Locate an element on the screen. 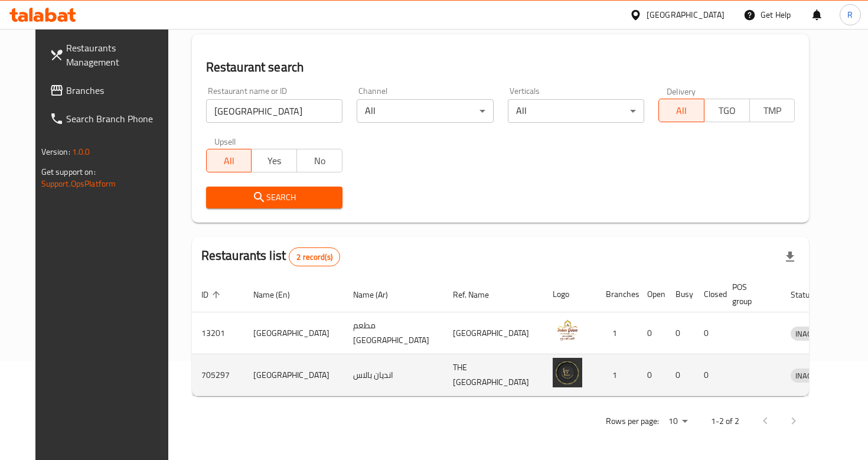  th: Closed is located at coordinates (709, 294).